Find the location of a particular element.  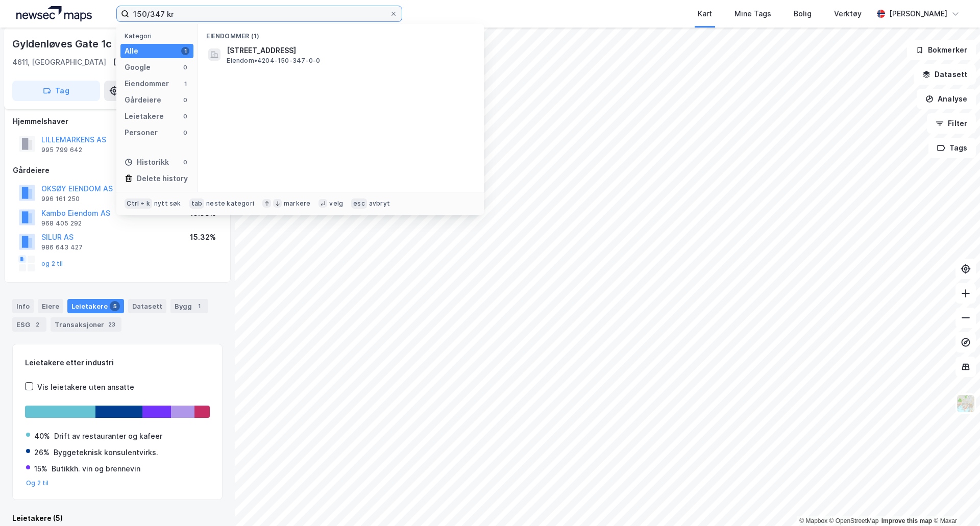

div: Hjemmelshaver is located at coordinates (118, 121).